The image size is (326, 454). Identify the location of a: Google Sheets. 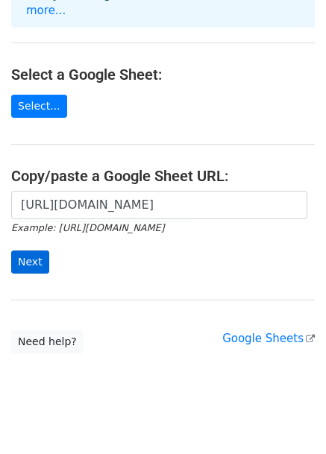
(268, 338).